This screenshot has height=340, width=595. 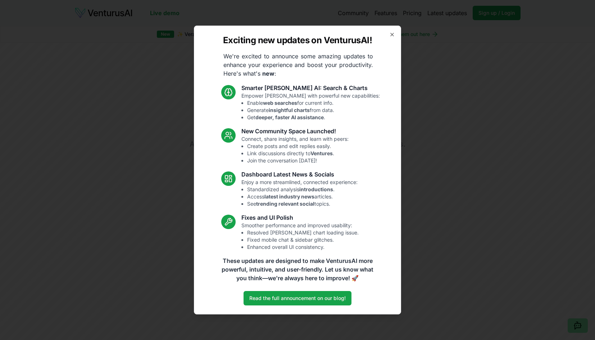 I want to click on li: Enhanced overall UI consistency., so click(x=303, y=247).